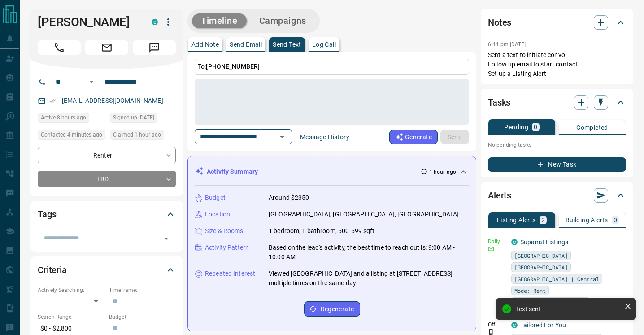  I want to click on p: Actively Searching:, so click(71, 290).